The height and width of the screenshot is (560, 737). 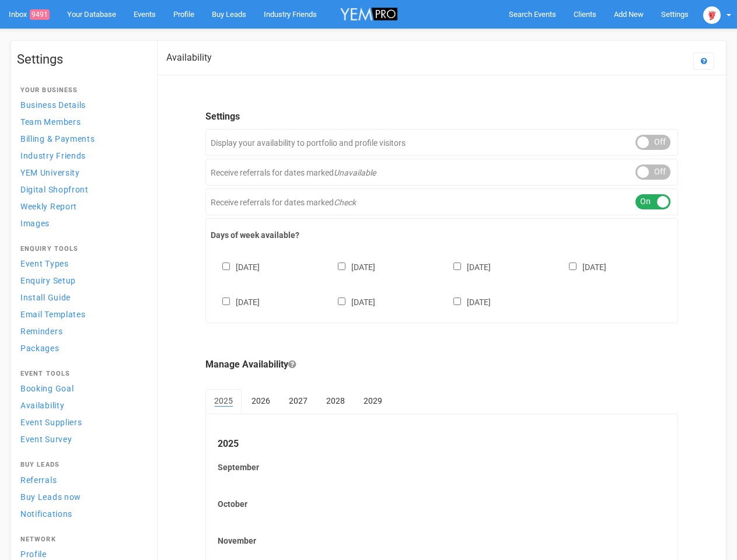 What do you see at coordinates (52, 423) in the screenshot?
I see `span: Event Suppliers` at bounding box center [52, 423].